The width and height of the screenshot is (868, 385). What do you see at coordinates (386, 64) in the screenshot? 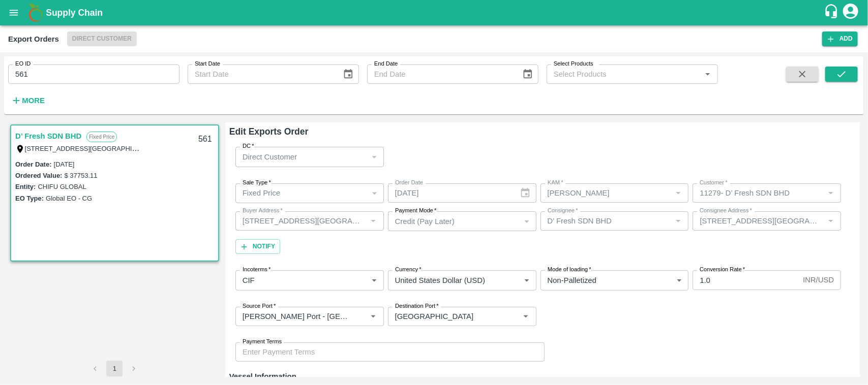
I see `label: End Date` at bounding box center [386, 64].